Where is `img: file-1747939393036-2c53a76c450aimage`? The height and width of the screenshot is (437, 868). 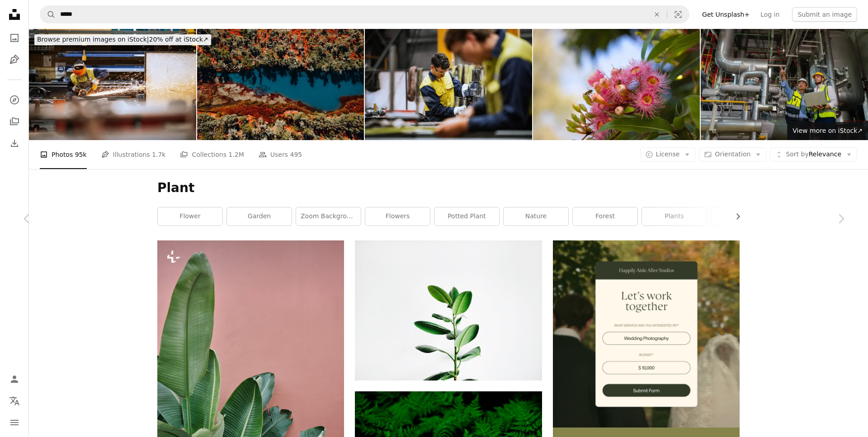
img: file-1747939393036-2c53a76c450aimage is located at coordinates (646, 334).